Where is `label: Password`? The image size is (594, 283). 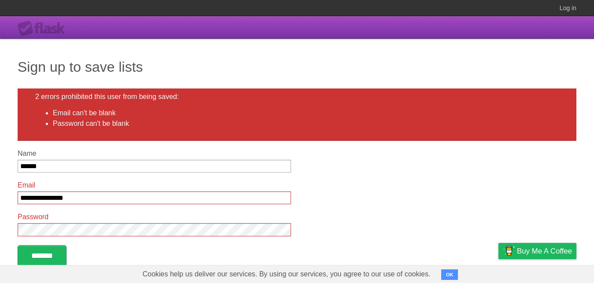
label: Password is located at coordinates (154, 217).